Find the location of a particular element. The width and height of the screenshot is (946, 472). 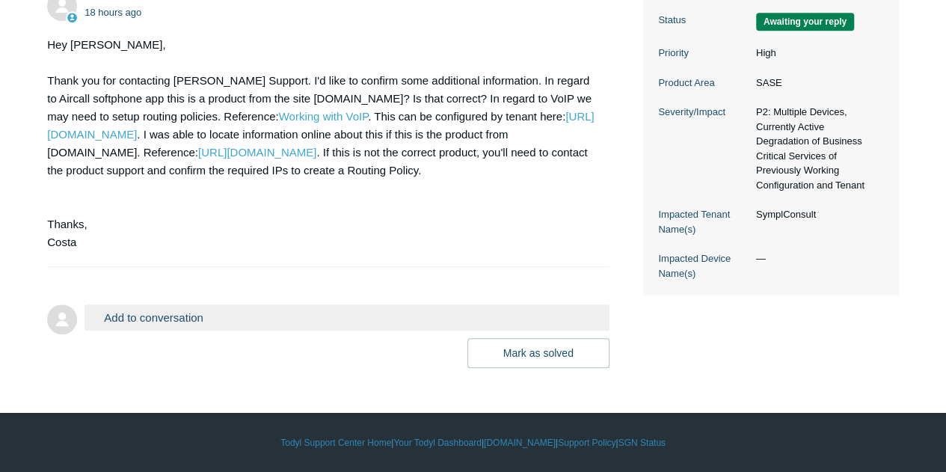

a: Your Todyl Dashboard is located at coordinates (437, 443).